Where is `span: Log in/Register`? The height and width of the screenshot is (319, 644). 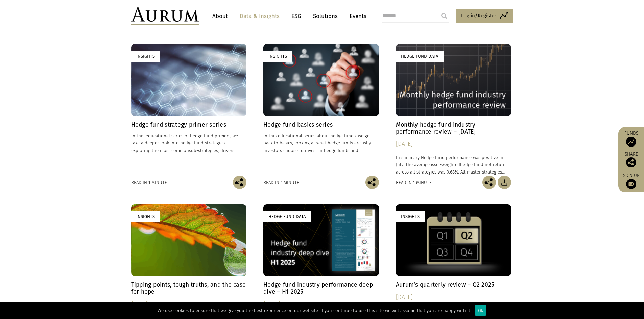
span: Log in/Register is located at coordinates (478, 16).